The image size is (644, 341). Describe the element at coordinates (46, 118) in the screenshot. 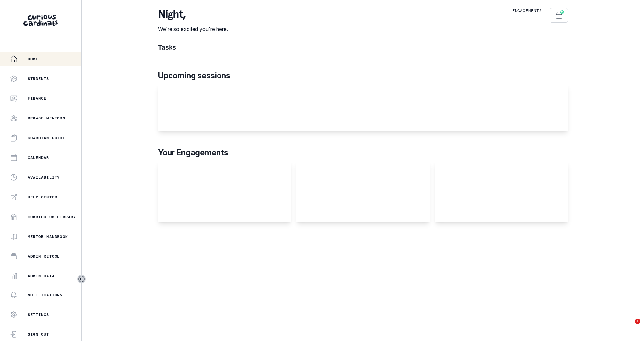

I see `p: Browse Mentors` at that location.